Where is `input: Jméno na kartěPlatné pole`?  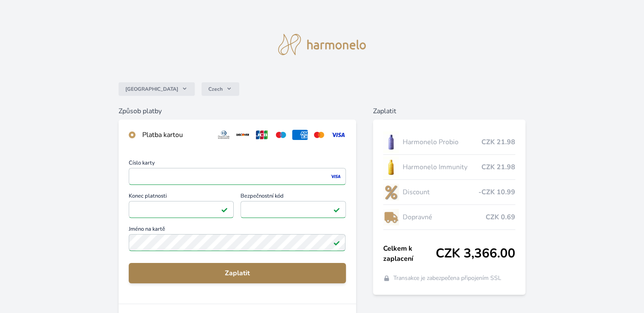 input: Jméno na kartěPlatné pole is located at coordinates (237, 243).